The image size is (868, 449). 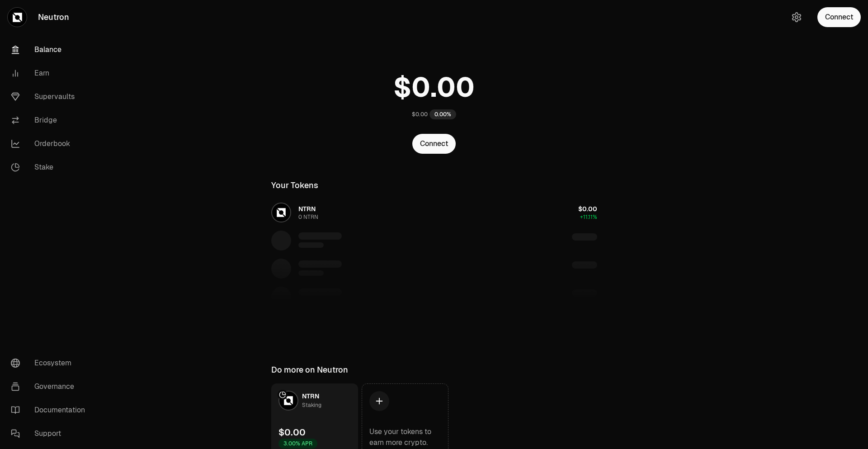 I want to click on div: Use your tokens to earn more crypto., so click(x=405, y=438).